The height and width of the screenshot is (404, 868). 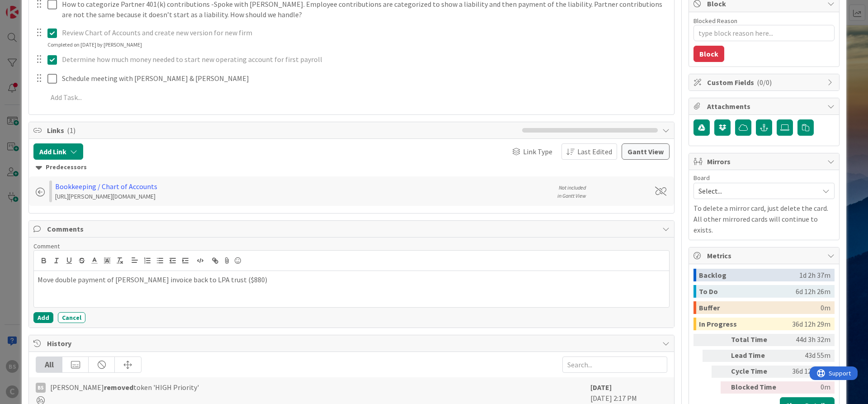 What do you see at coordinates (365, 32) in the screenshot?
I see `p: Review Chart of Accounts and create new version for new firm` at bounding box center [365, 32].